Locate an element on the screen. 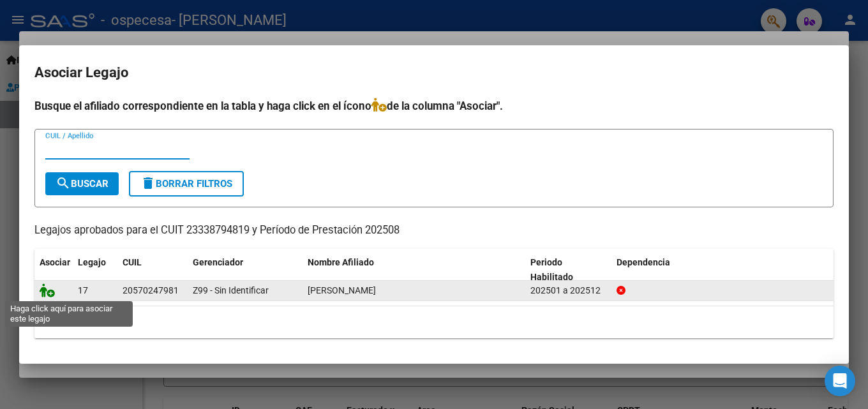 The height and width of the screenshot is (409, 868). span: Periodo Habilitado is located at coordinates (551, 269).